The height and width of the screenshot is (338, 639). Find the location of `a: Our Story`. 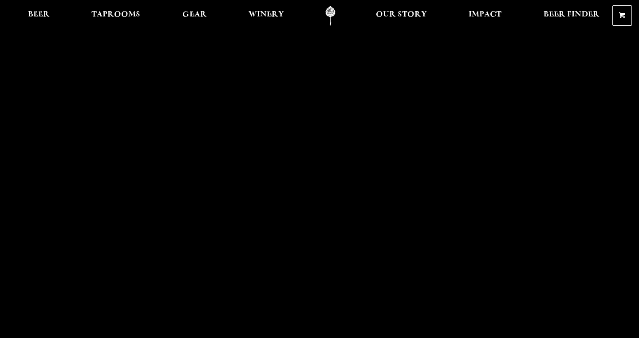

a: Our Story is located at coordinates (401, 16).